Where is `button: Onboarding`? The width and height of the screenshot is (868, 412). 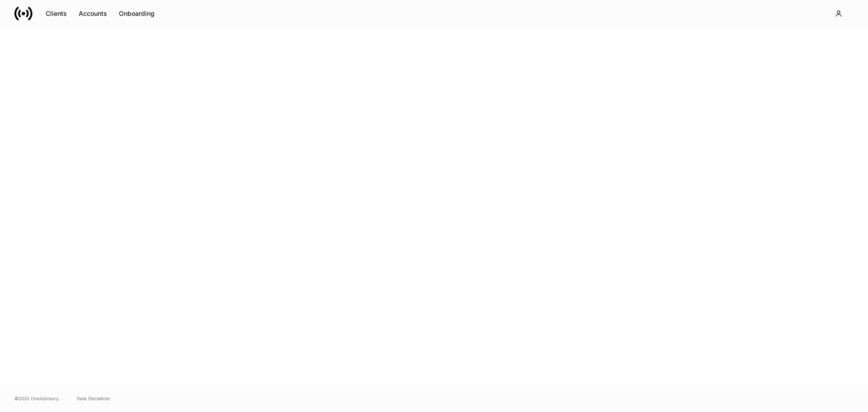
button: Onboarding is located at coordinates (137, 13).